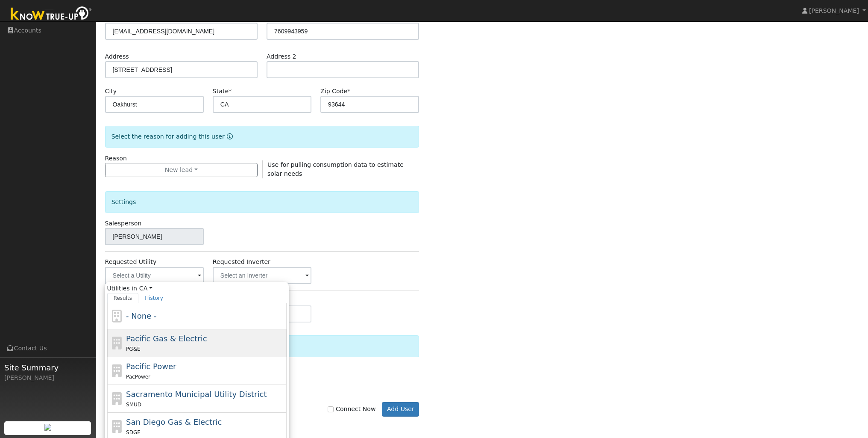 This screenshot has width=868, height=438. Describe the element at coordinates (111, 91) in the screenshot. I see `label: City` at that location.